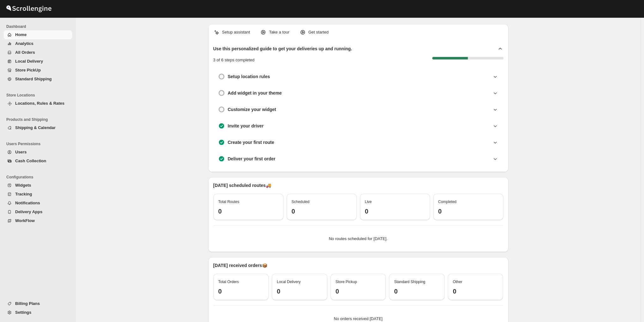 This screenshot has height=322, width=644. I want to click on span: All Orders, so click(25, 52).